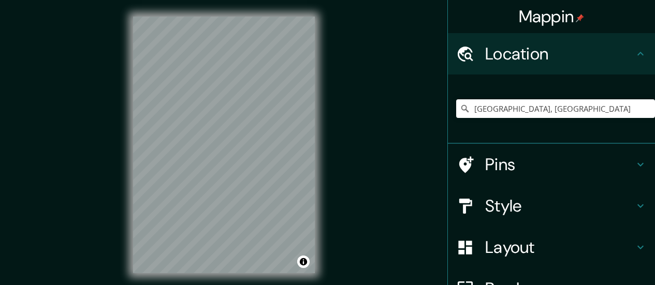 The height and width of the screenshot is (285, 655). Describe the element at coordinates (560, 54) in the screenshot. I see `h4: Location` at that location.